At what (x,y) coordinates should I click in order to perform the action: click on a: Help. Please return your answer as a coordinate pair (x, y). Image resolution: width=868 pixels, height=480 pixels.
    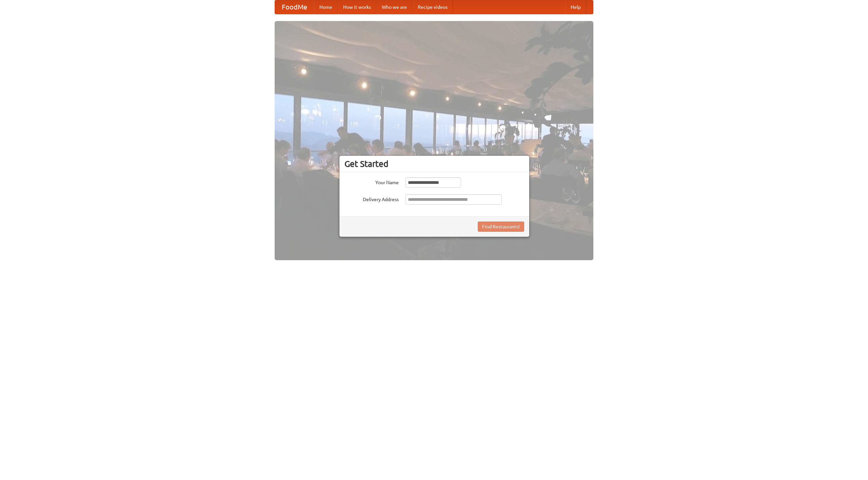
    Looking at the image, I should click on (576, 7).